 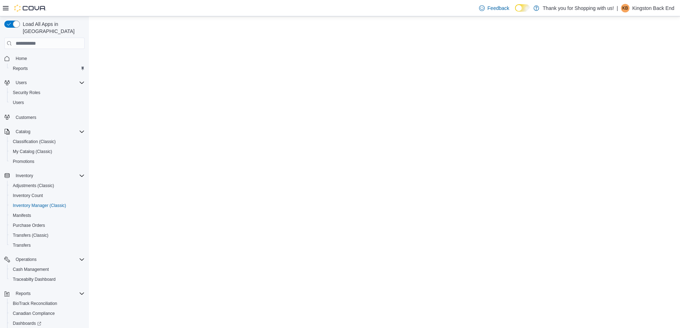 I want to click on a: My Catalog (Classic), so click(x=32, y=152).